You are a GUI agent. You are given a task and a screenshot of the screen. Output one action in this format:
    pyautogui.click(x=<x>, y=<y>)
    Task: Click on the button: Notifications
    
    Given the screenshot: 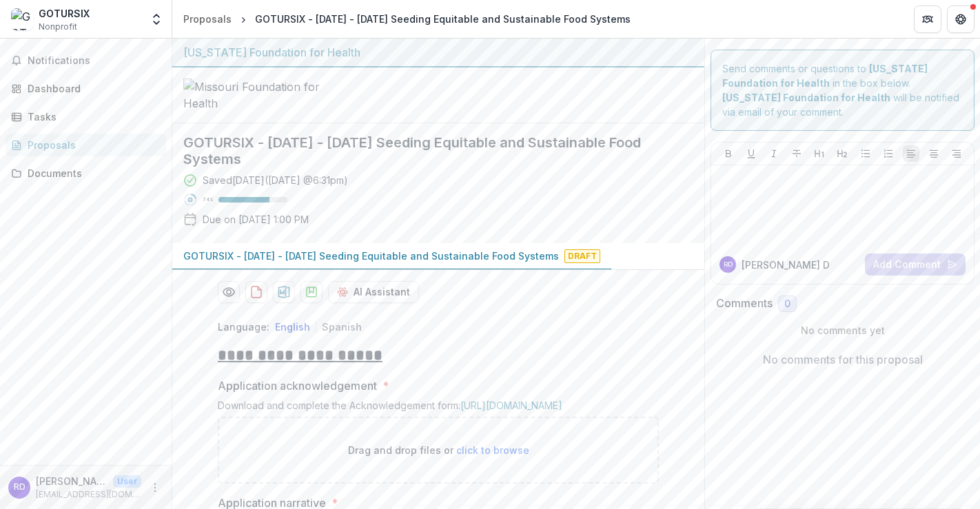 What is the action you would take?
    pyautogui.click(x=86, y=61)
    